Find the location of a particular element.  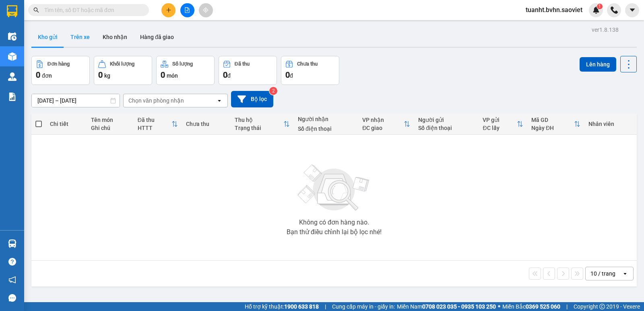

div: Chọn văn phòng nhận is located at coordinates (156, 101).